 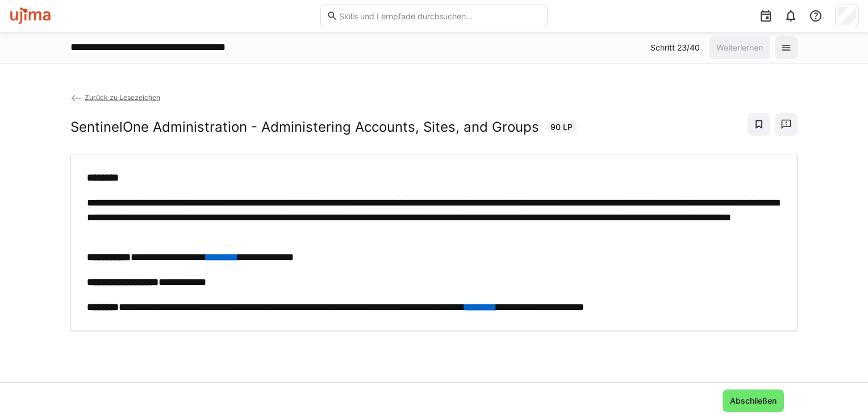 I want to click on input: Skills und Lernpfade durchsuchen…, so click(x=440, y=16).